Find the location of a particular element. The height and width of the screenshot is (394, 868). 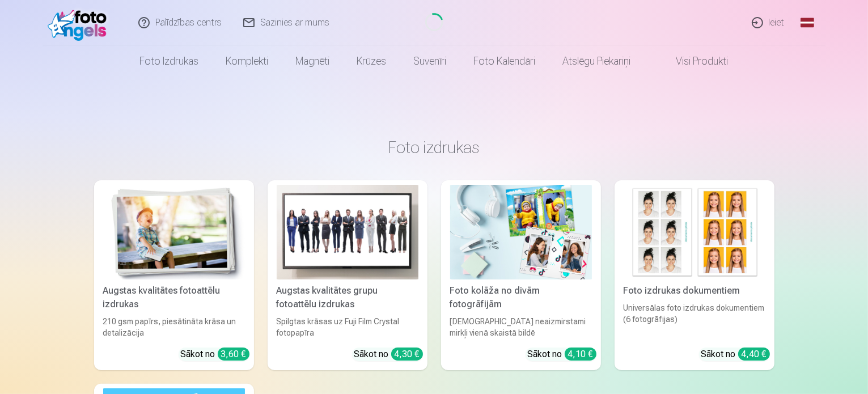

a: Krūzes is located at coordinates (372, 61).